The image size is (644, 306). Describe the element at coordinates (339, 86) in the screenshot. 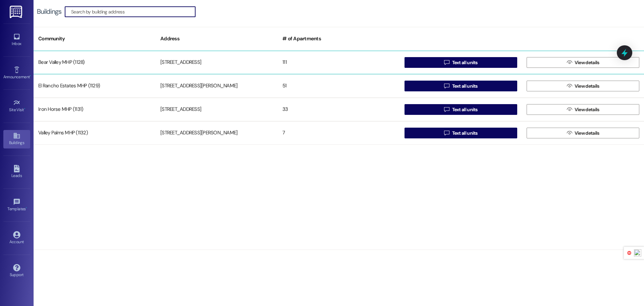

I see `div: 51` at that location.